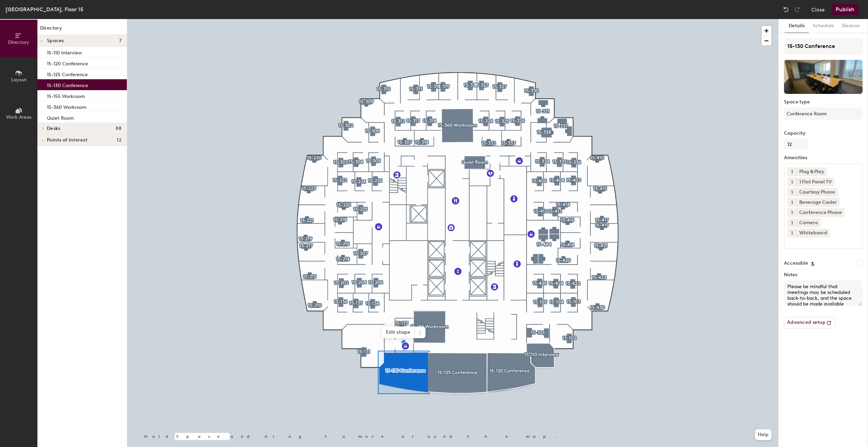 The image size is (868, 447). I want to click on p: 15-360 Workroom, so click(67, 107).